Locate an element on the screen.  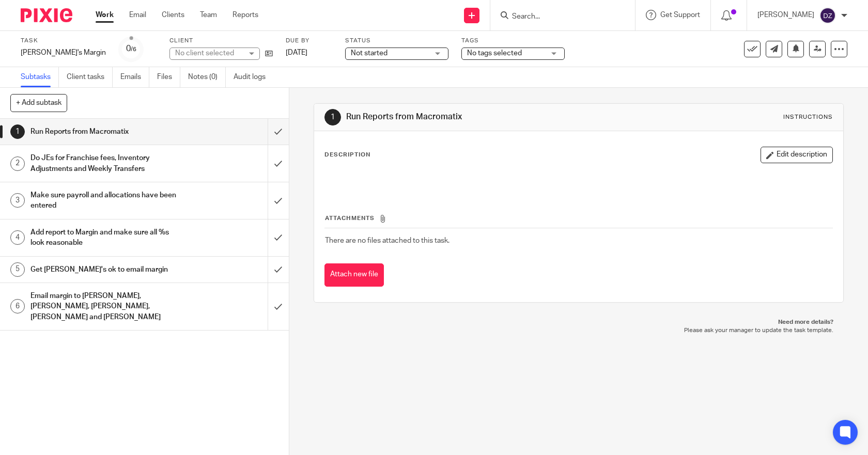
a: Reports is located at coordinates (245, 15).